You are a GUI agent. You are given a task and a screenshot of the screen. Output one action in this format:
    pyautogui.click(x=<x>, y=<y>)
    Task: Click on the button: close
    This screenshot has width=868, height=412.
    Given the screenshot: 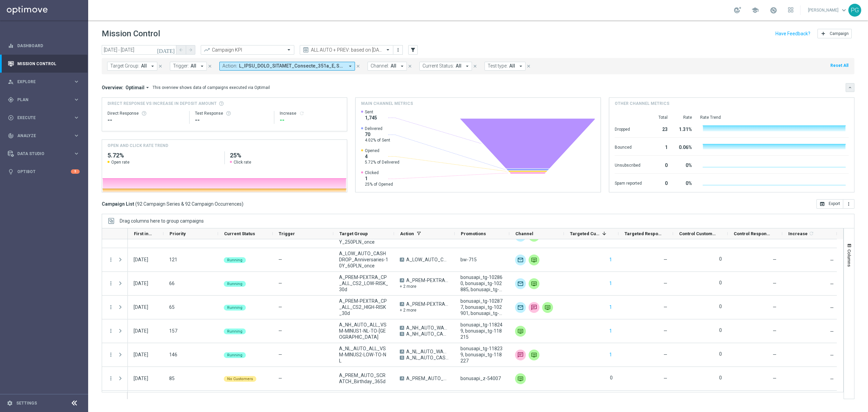 What is the action you would take?
    pyautogui.click(x=410, y=66)
    